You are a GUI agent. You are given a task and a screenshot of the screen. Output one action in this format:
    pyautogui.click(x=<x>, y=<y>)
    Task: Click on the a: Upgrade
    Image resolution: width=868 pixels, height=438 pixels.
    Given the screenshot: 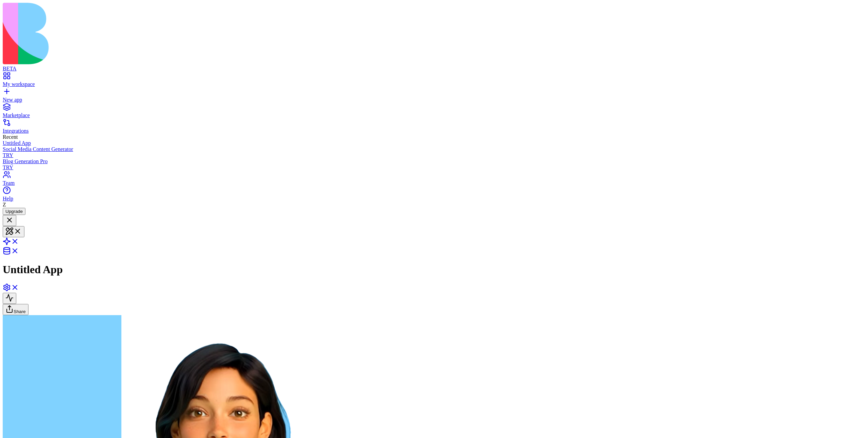 What is the action you would take?
    pyautogui.click(x=14, y=211)
    